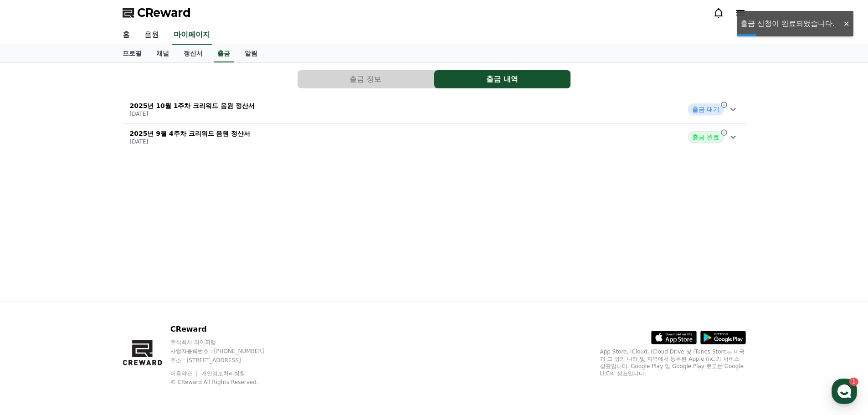 Image resolution: width=868 pixels, height=415 pixels. Describe the element at coordinates (192, 35) in the screenshot. I see `a: 마이페이지` at that location.